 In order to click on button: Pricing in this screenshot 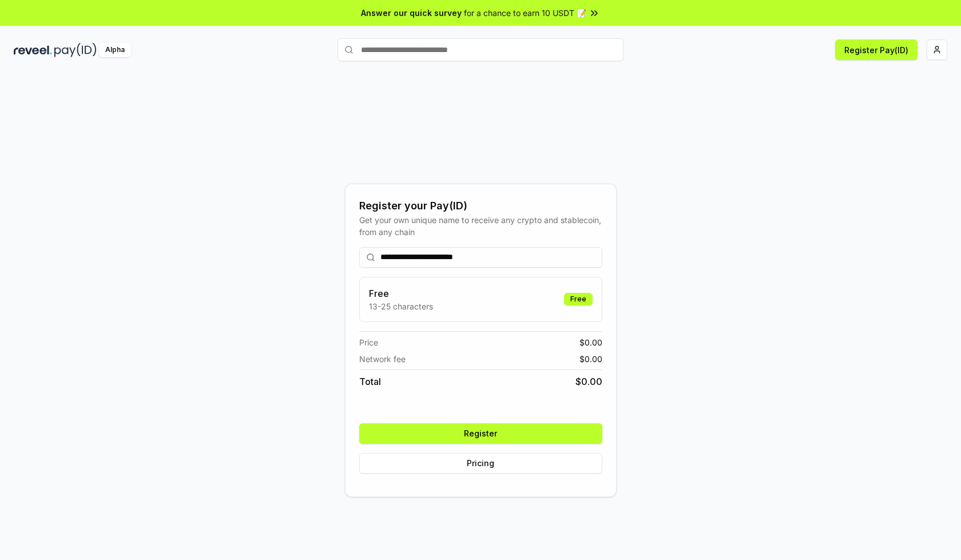, I will do `click(480, 463)`.